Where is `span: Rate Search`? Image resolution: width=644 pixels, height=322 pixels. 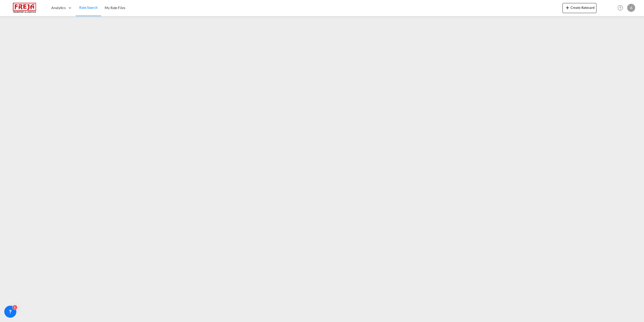
span: Rate Search is located at coordinates (88, 7).